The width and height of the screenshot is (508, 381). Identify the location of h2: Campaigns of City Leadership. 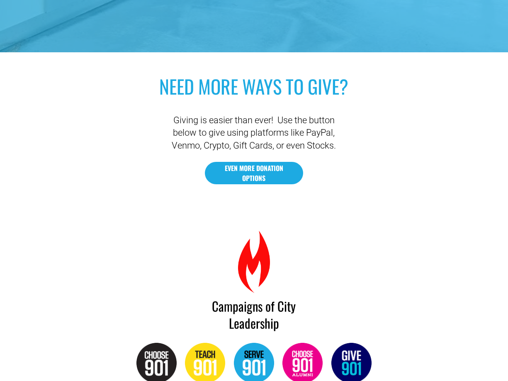
(254, 315).